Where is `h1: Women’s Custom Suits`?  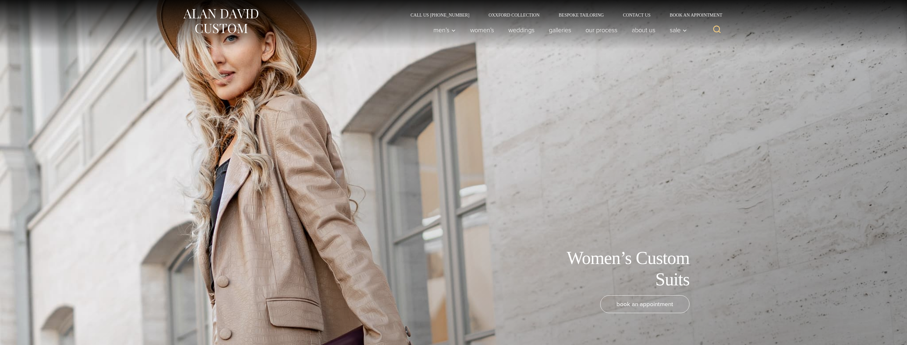 h1: Women’s Custom Suits is located at coordinates (618, 269).